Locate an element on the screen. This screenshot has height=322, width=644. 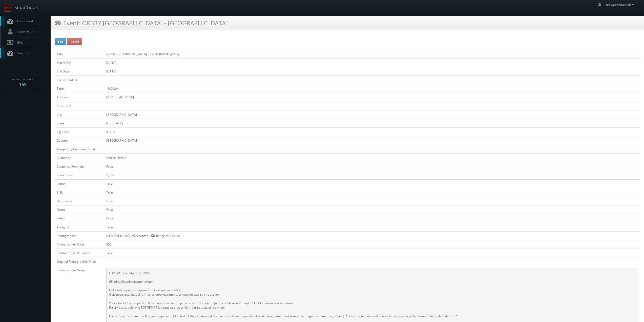
button: Delete is located at coordinates (74, 42).